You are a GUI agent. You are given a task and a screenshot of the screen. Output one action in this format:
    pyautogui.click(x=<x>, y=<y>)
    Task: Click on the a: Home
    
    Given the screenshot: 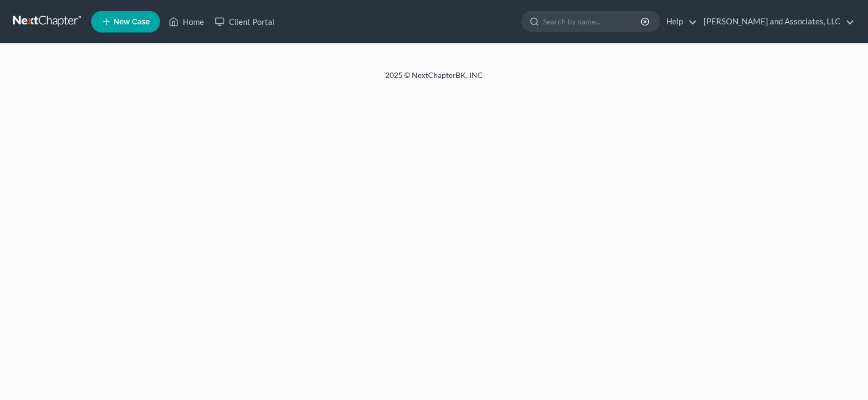 What is the action you would take?
    pyautogui.click(x=186, y=22)
    